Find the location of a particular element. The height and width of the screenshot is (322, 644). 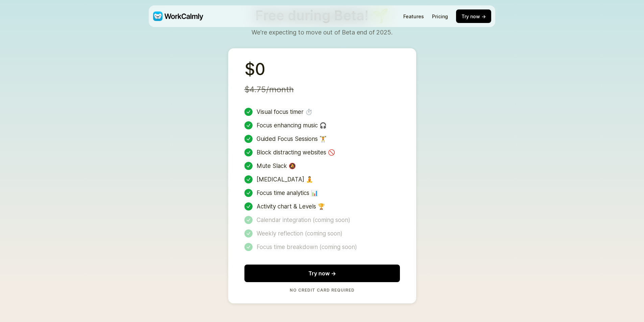

p: We're expecting to move out of Beta end of 2025. is located at coordinates (322, 32).